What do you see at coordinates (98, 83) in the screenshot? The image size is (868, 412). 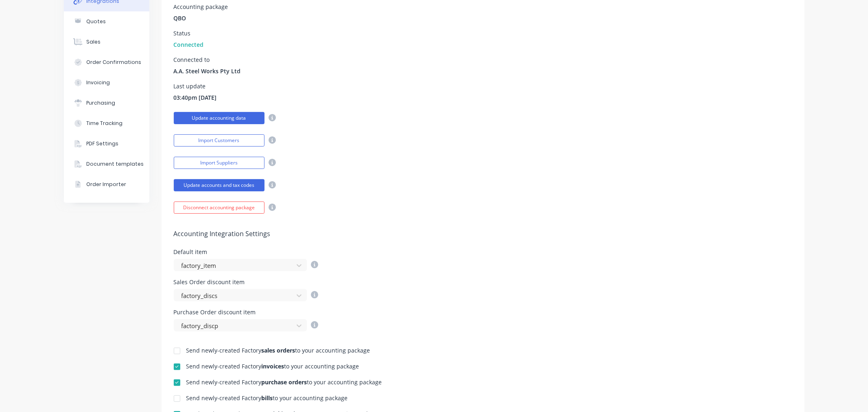 I see `div: Invoicing` at bounding box center [98, 83].